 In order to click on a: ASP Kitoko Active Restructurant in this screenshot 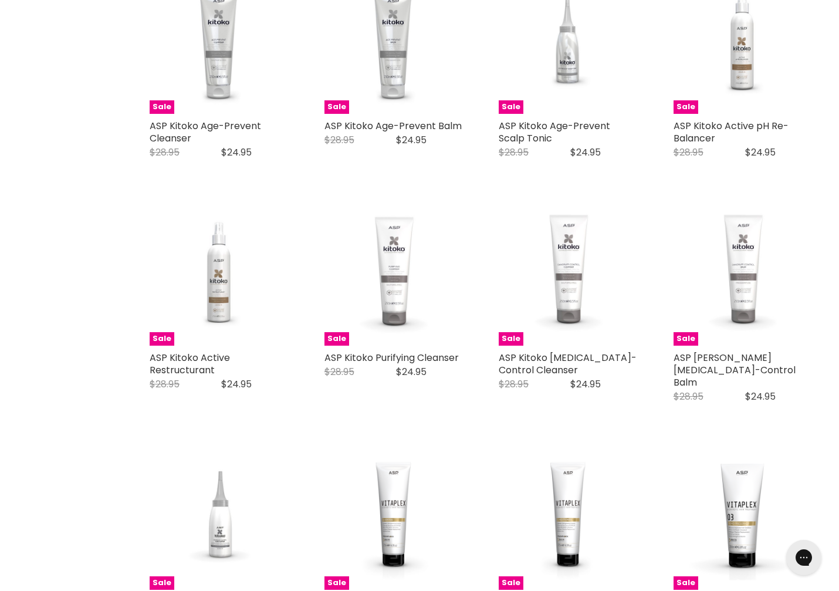, I will do `click(190, 364)`.